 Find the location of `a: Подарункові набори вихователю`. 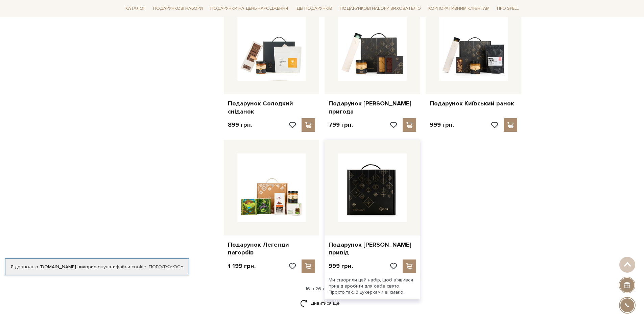

a: Подарункові набори вихователю is located at coordinates (380, 8).